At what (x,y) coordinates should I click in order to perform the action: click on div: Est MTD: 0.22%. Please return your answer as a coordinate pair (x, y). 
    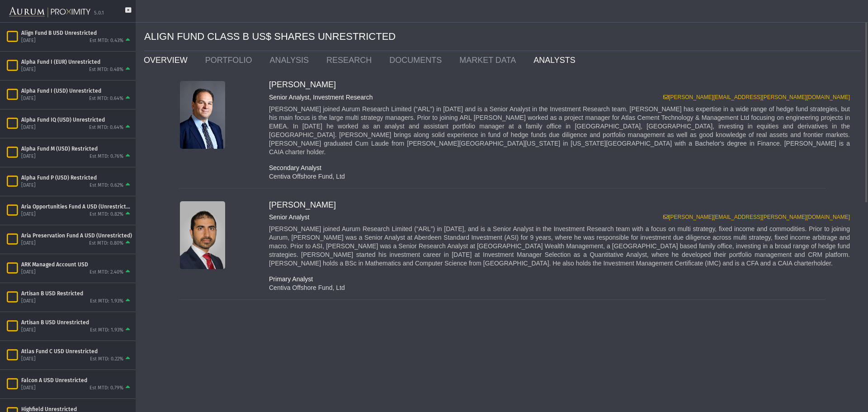
    Looking at the image, I should click on (107, 359).